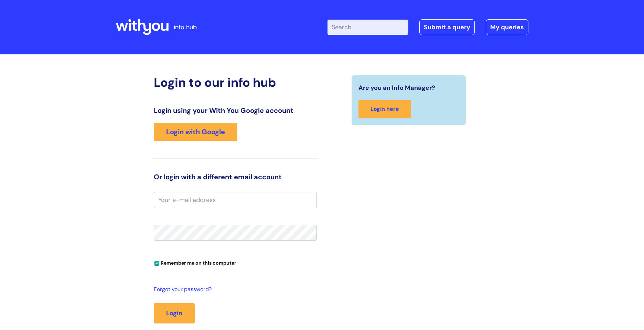 This screenshot has height=330, width=644. Describe the element at coordinates (156, 263) in the screenshot. I see `input: Remember me on this computer` at that location.